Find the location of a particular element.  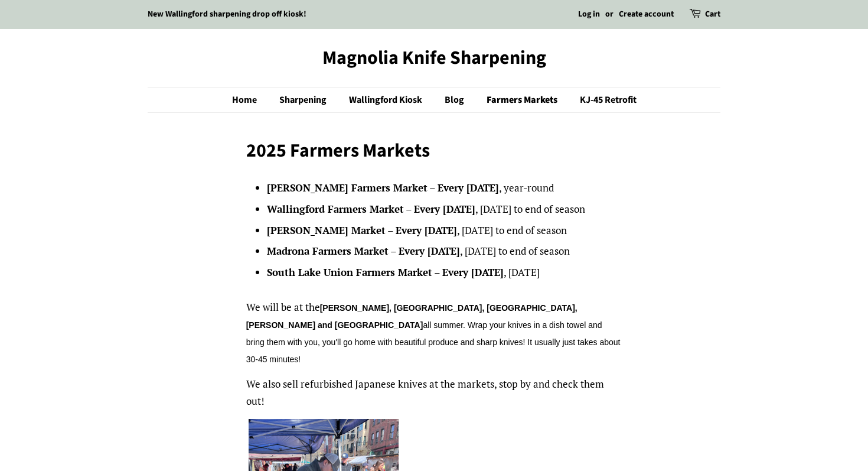

a: Home is located at coordinates (250, 100).